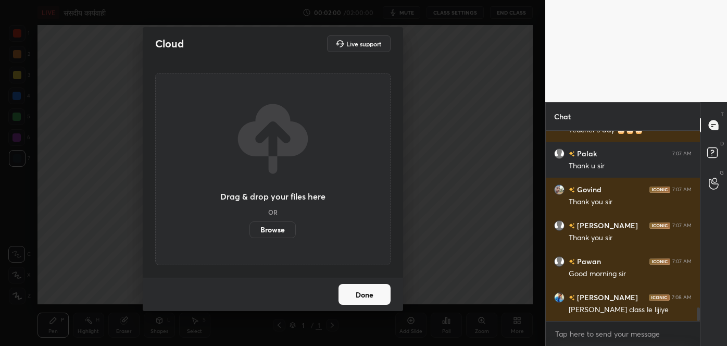 This screenshot has height=346, width=727. I want to click on h5: OR, so click(273, 212).